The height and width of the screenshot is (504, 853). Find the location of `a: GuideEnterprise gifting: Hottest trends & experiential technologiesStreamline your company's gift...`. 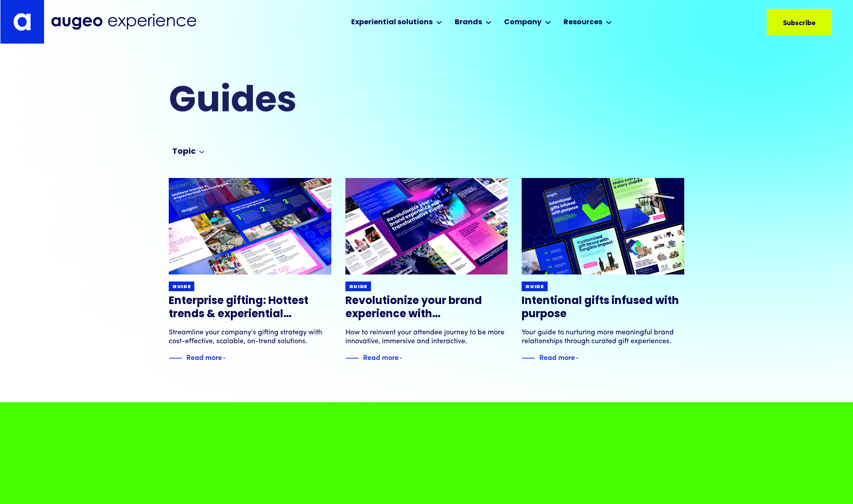

a: GuideEnterprise gifting: Hottest trends & experiential technologiesStreamline your company's gift... is located at coordinates (250, 271).